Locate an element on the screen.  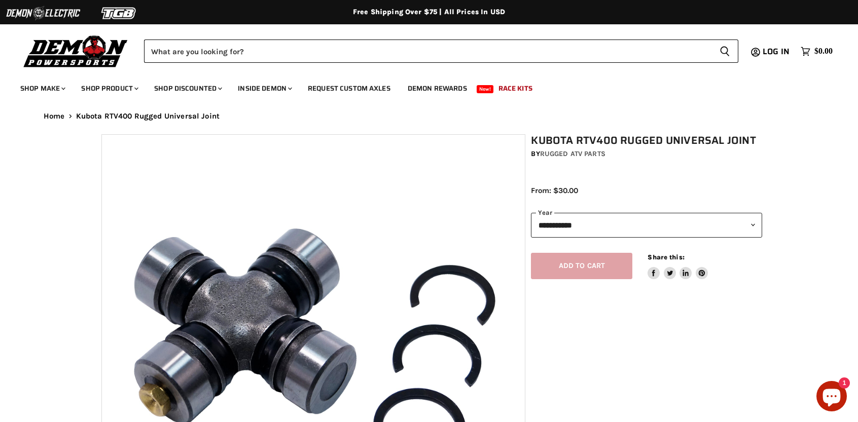
div: by is located at coordinates (646, 154).